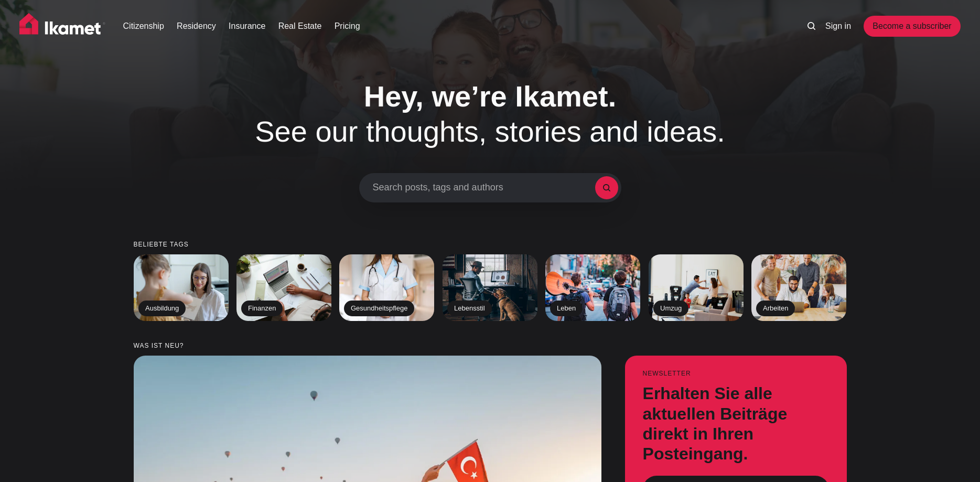 Image resolution: width=980 pixels, height=482 pixels. I want to click on img: Ikamet home, so click(62, 26).